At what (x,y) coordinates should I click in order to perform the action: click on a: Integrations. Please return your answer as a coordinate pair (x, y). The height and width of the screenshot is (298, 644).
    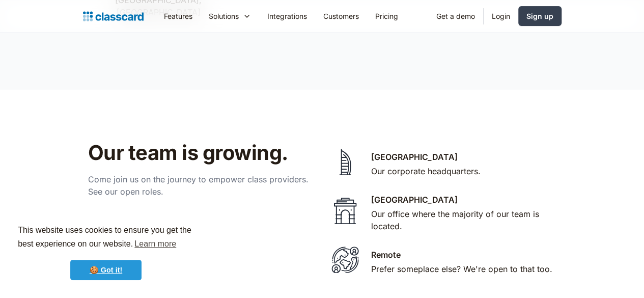
    Looking at the image, I should click on (287, 16).